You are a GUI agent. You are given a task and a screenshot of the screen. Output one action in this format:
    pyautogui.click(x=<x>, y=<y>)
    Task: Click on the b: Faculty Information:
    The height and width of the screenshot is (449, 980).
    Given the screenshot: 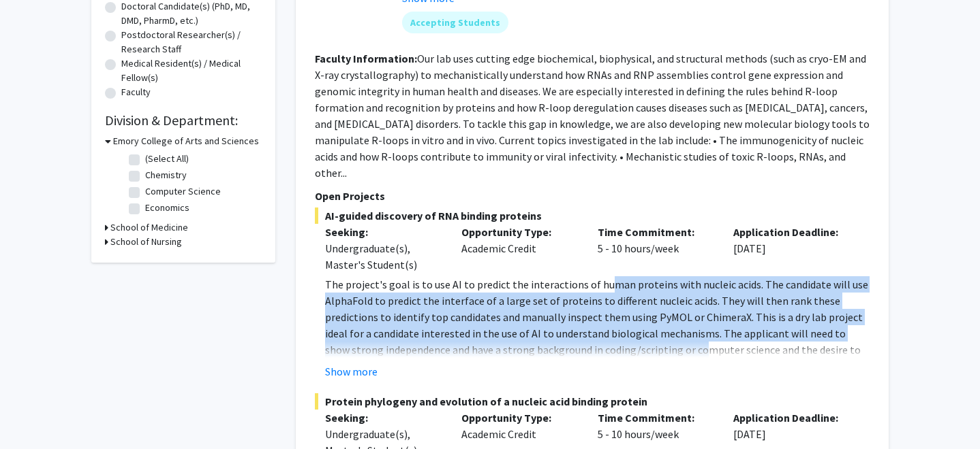 What is the action you would take?
    pyautogui.click(x=366, y=59)
    